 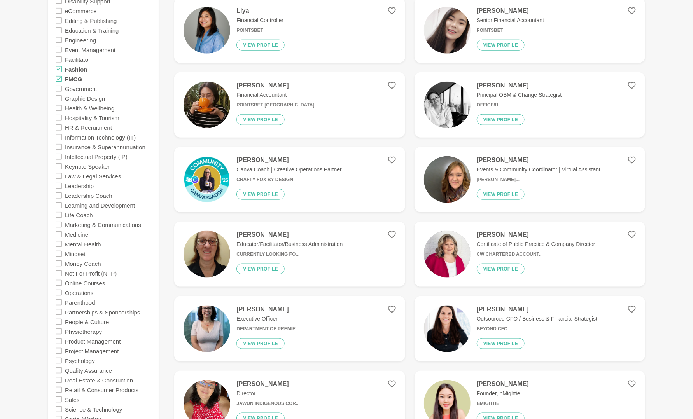 What do you see at coordinates (447, 105) in the screenshot?
I see `img: 567180e8d4009792790a9fabe08dcd344b53df93-3024x4032.jpg` at bounding box center [447, 105].